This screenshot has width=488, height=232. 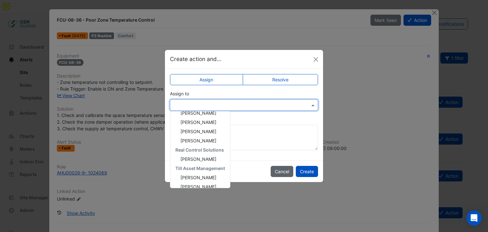 What do you see at coordinates (207, 79) in the screenshot?
I see `label: Assign` at bounding box center [207, 79].